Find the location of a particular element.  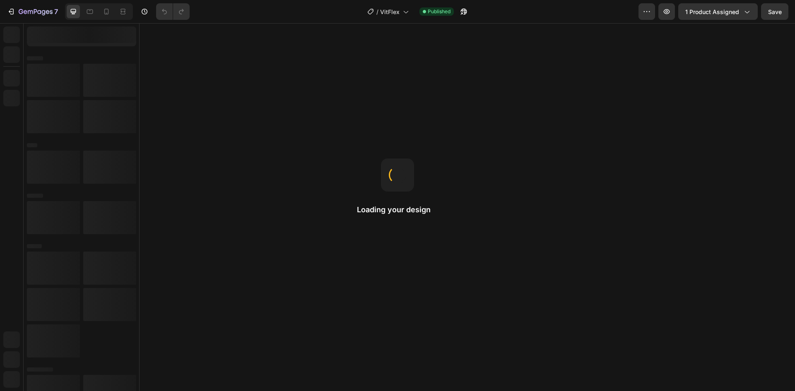

button: 1 product assigned is located at coordinates (718, 12).